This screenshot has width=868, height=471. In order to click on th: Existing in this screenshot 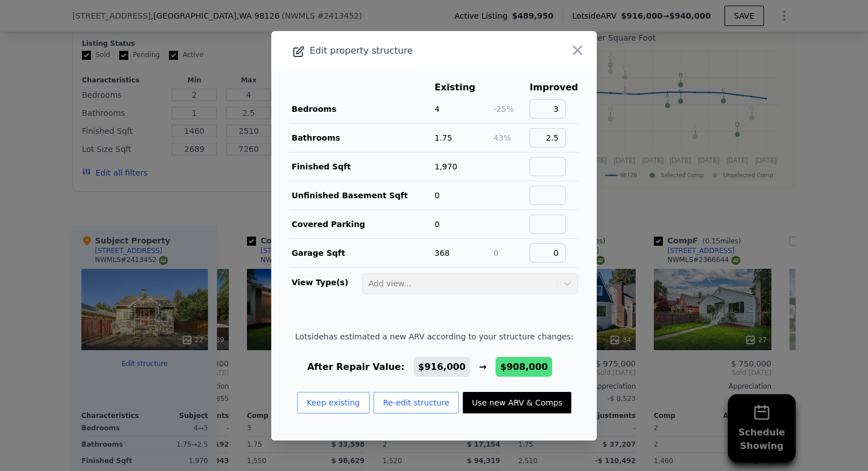, I will do `click(464, 88)`.